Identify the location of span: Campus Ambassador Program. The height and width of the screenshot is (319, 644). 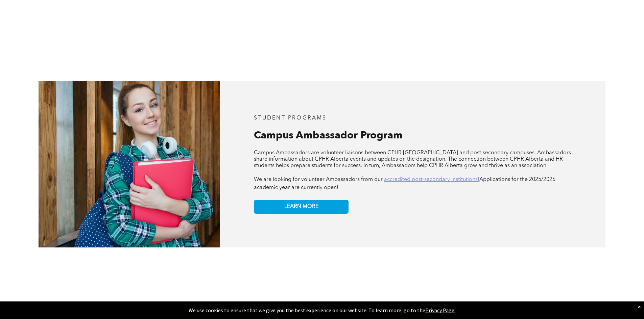
(328, 136).